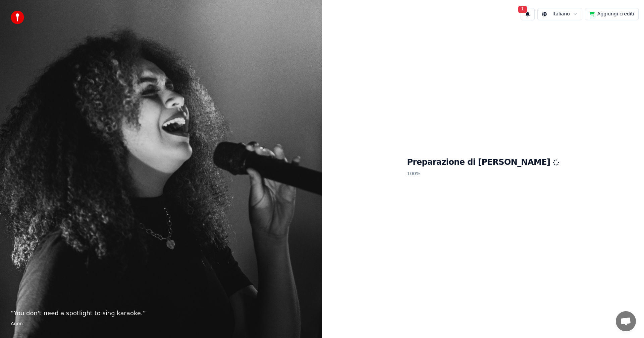 The height and width of the screenshot is (338, 644). What do you see at coordinates (483, 174) in the screenshot?
I see `p: 100 %` at bounding box center [483, 174].